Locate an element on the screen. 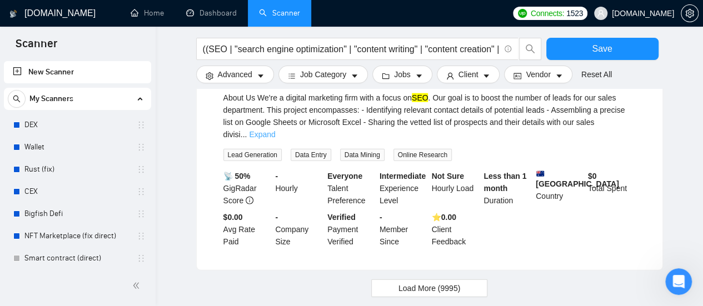  span: Job Category is located at coordinates (323, 75).